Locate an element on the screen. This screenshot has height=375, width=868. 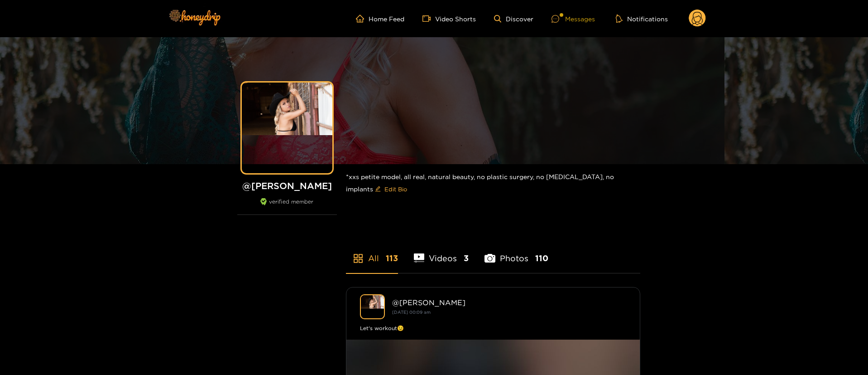
a: Discover is located at coordinates (513, 19).